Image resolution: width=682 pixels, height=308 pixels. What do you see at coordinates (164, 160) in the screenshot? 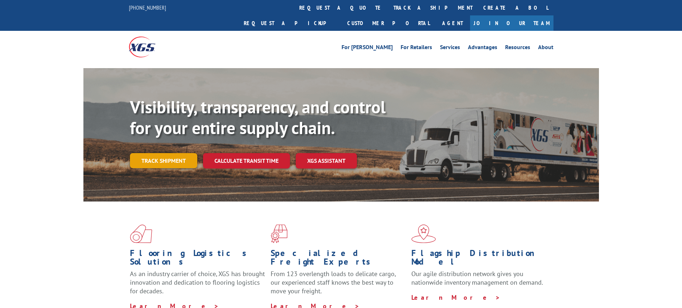
I see `a: Track shipment` at bounding box center [164, 160].